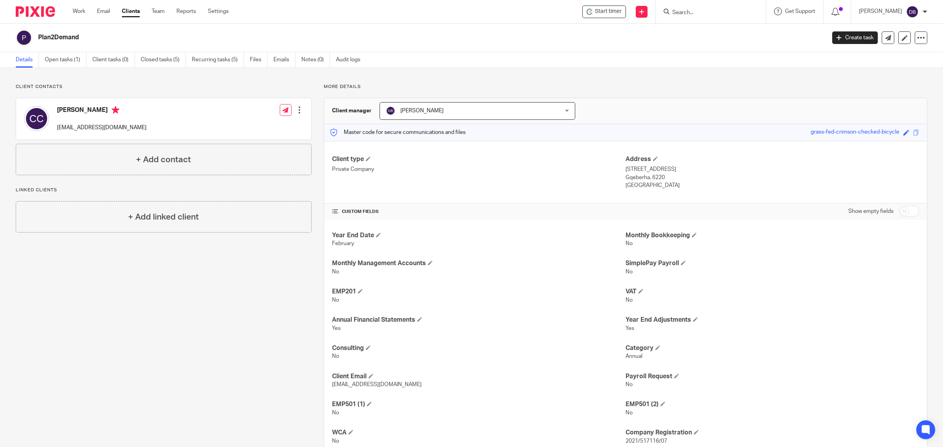 This screenshot has width=943, height=447. What do you see at coordinates (285, 60) in the screenshot?
I see `a: Emails` at bounding box center [285, 60].